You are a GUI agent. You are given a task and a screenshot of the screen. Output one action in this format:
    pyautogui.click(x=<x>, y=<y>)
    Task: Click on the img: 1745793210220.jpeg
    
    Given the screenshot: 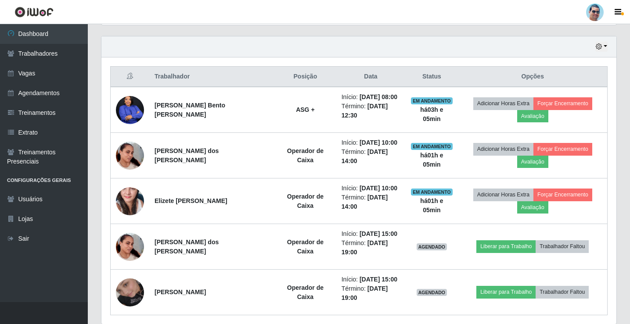 What is the action you would take?
    pyautogui.click(x=130, y=293)
    